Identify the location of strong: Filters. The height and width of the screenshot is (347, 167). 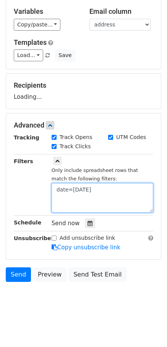
(23, 161).